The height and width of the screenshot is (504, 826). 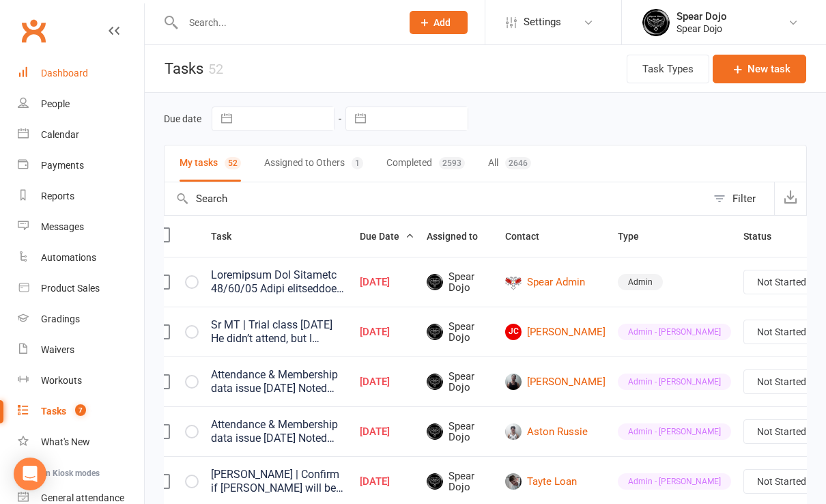 I want to click on a: Messages, so click(x=81, y=226).